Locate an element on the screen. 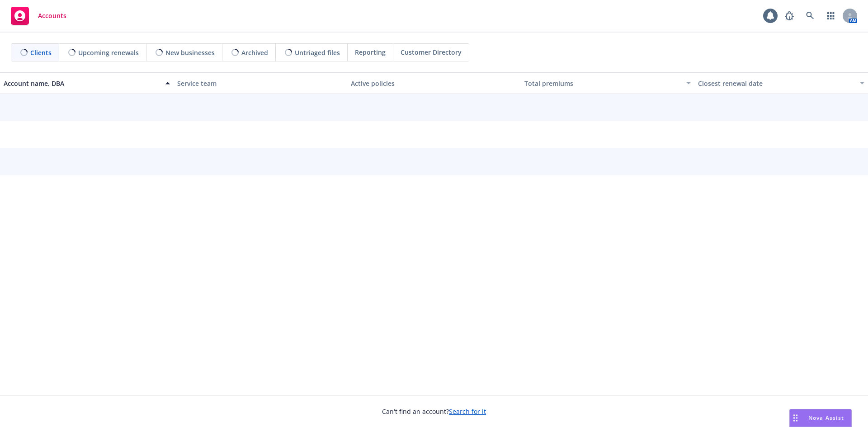 Image resolution: width=868 pixels, height=427 pixels. button: Closest renewal date is located at coordinates (781, 83).